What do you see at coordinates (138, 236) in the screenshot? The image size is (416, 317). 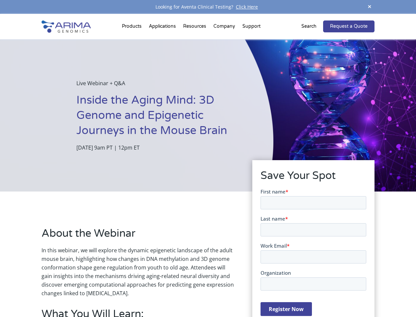 I see `h2: About the Webinar` at bounding box center [138, 236].